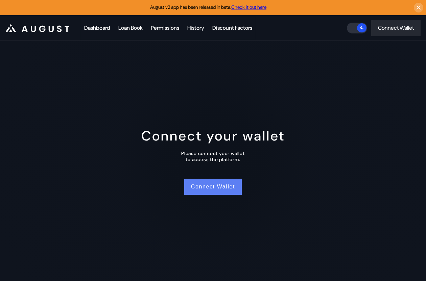  Describe the element at coordinates (97, 28) in the screenshot. I see `a: Dashboard` at that location.